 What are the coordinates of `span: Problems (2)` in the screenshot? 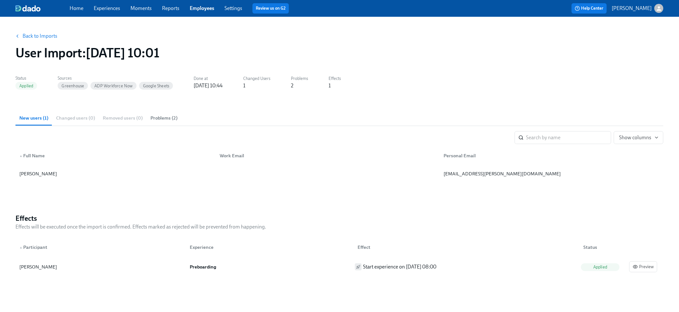 It's located at (164, 118).